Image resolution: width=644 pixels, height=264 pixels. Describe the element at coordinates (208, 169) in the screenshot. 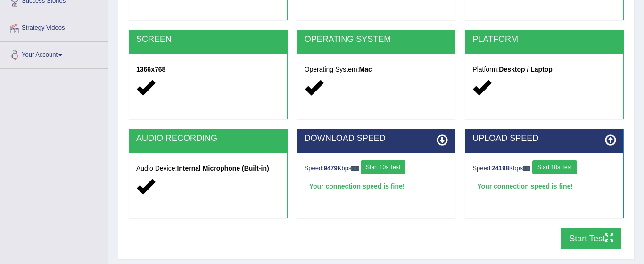

I see `h5: Audio Device:` at that location.